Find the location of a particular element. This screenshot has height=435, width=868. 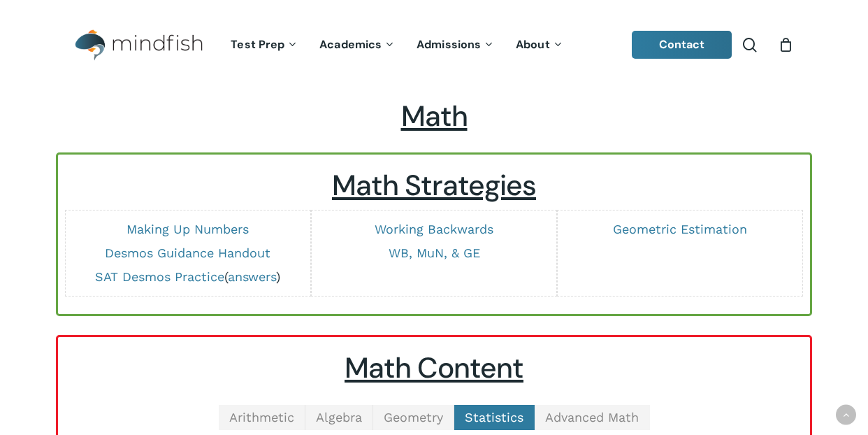

a: Arithmetic is located at coordinates (263, 417).